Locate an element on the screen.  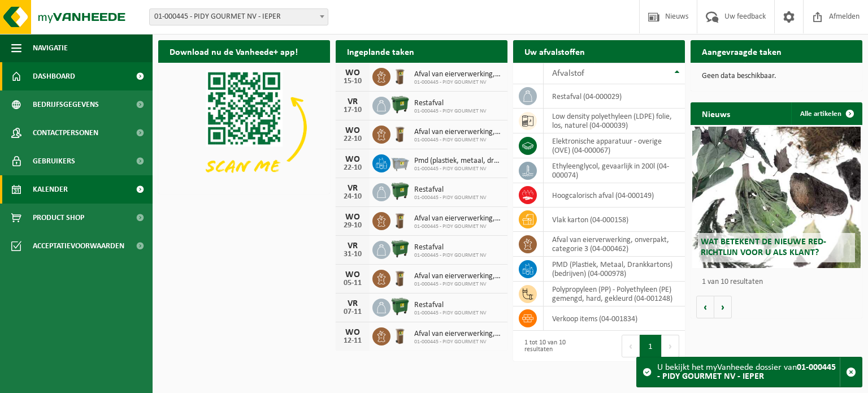
p: Geen data beschikbaar. is located at coordinates (777, 76).